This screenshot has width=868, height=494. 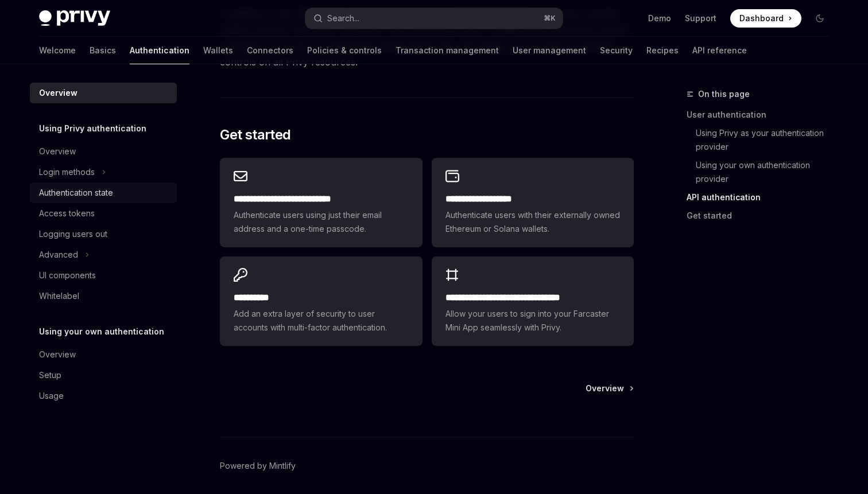 What do you see at coordinates (549, 18) in the screenshot?
I see `span: ⌘ K` at bounding box center [549, 18].